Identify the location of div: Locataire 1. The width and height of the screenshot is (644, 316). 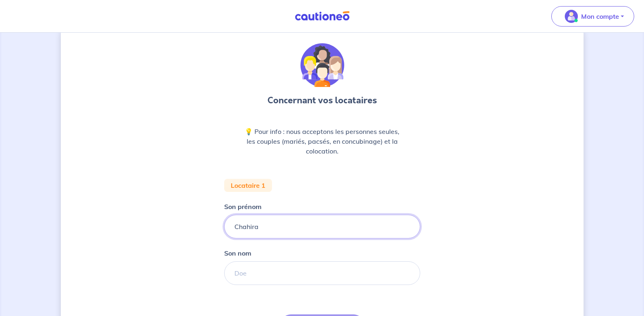
(248, 185).